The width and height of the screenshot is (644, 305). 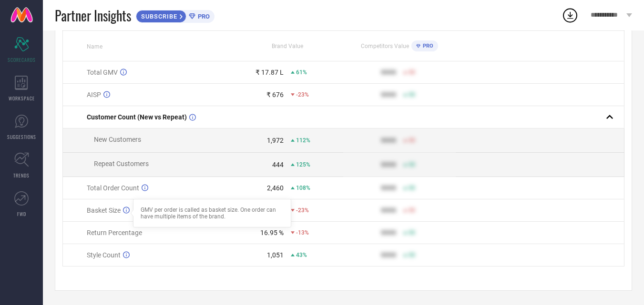 What do you see at coordinates (118, 140) in the screenshot?
I see `span: New Customers` at bounding box center [118, 140].